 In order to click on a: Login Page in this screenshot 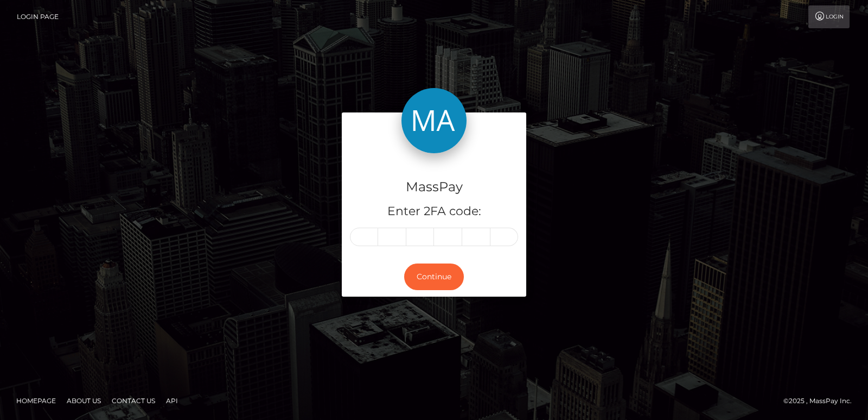, I will do `click(38, 16)`.